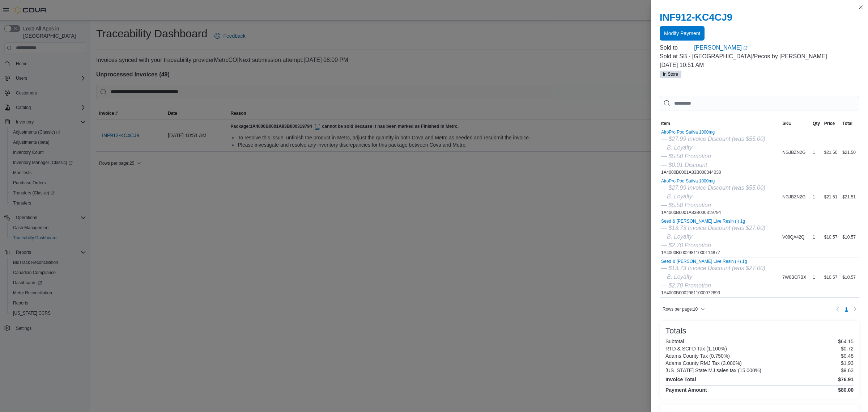  I want to click on h4: Invoice Total, so click(680, 379).